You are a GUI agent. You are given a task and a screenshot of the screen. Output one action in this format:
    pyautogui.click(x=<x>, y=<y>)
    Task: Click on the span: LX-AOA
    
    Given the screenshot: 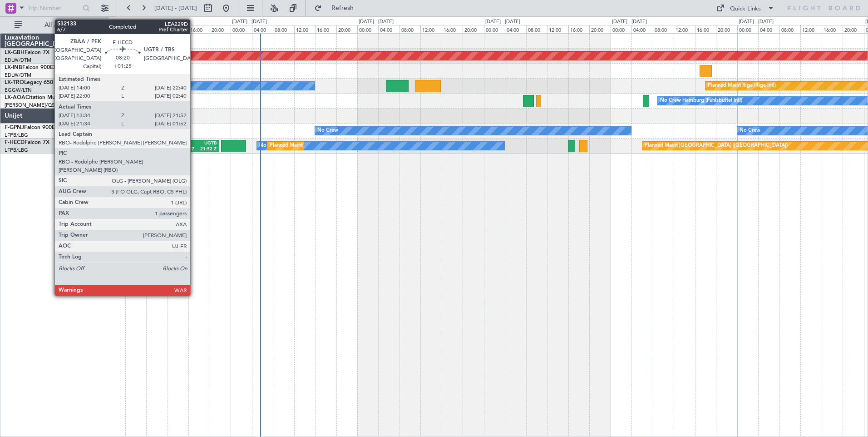 What is the action you would take?
    pyautogui.click(x=15, y=98)
    